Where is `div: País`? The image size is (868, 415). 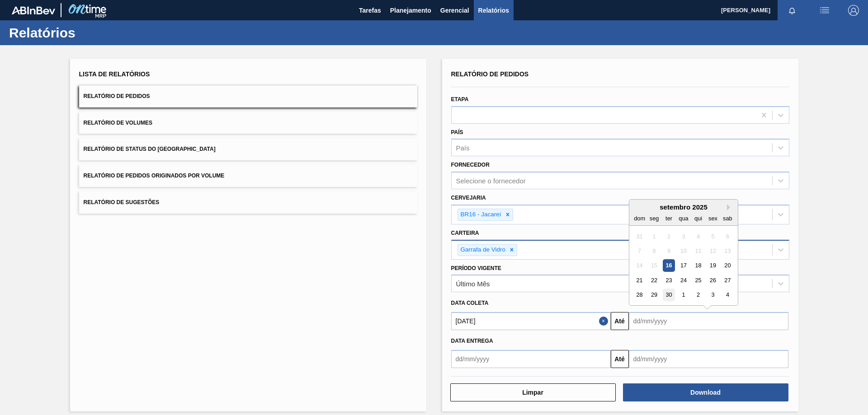 div: País is located at coordinates (463, 147).